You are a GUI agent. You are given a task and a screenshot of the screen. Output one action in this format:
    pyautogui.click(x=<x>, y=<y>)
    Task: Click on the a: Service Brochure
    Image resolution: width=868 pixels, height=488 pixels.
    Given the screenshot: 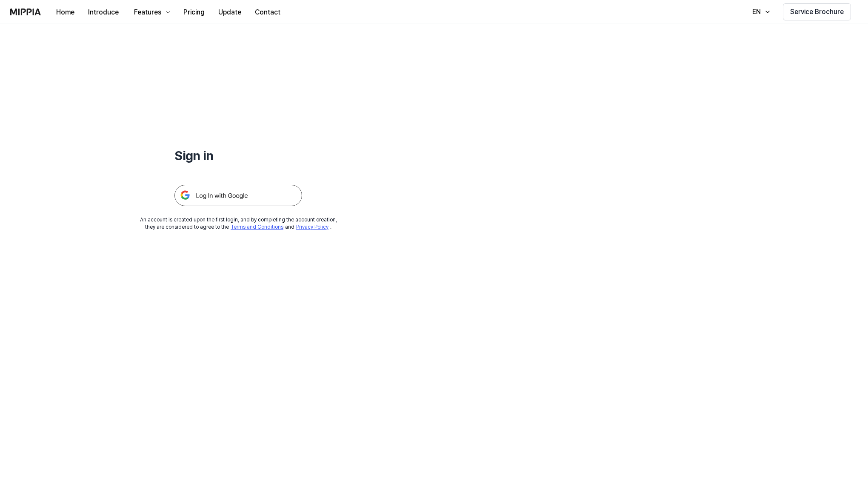 What is the action you would take?
    pyautogui.click(x=817, y=12)
    